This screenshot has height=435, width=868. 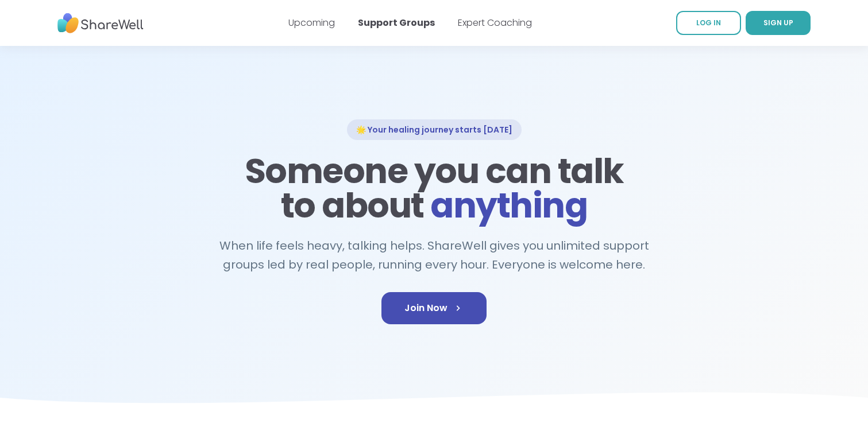 What do you see at coordinates (311, 23) in the screenshot?
I see `a: Upcoming` at bounding box center [311, 23].